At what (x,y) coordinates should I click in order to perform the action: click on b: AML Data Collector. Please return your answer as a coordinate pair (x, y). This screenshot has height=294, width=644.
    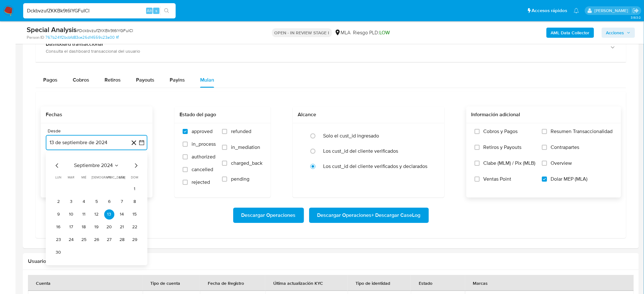
    Looking at the image, I should click on (570, 33).